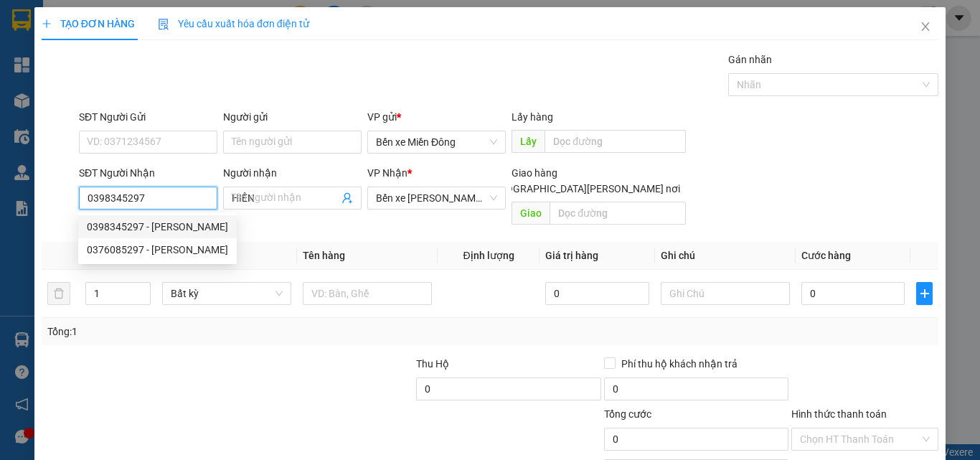  What do you see at coordinates (680, 364) in the screenshot?
I see `span: Phí thu hộ khách nhận trả` at bounding box center [680, 364].